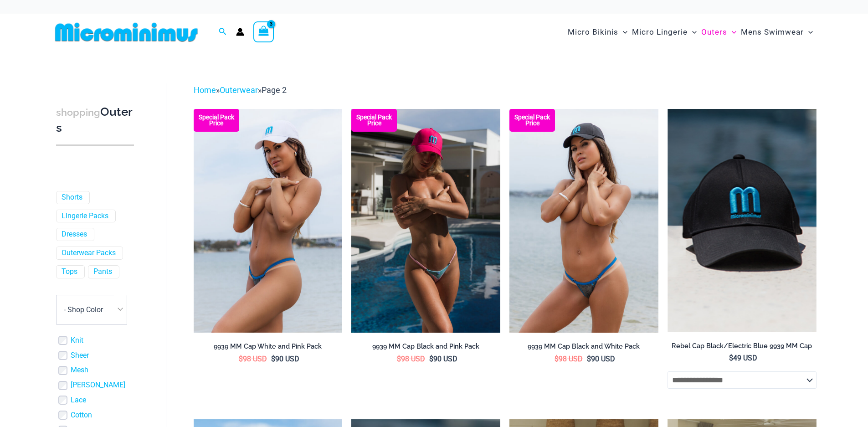  I want to click on a: Search icon link, so click(223, 32).